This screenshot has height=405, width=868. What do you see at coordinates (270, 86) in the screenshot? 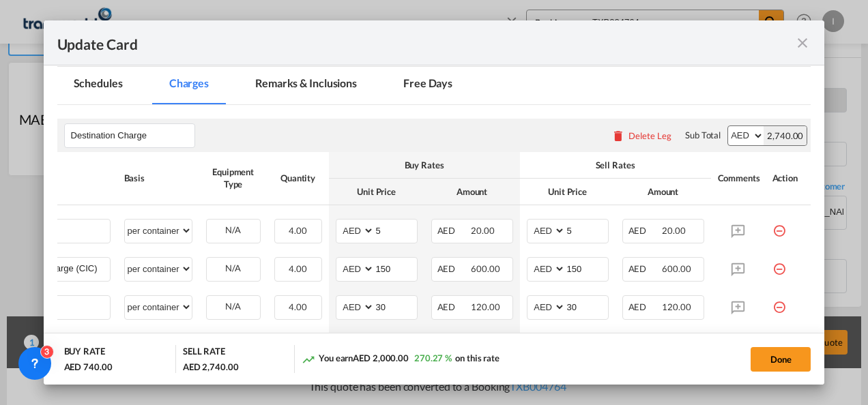
I see `md-pagination-wrapper: Use the left and right arrow keys to navigate between tabs` at bounding box center [270, 86].